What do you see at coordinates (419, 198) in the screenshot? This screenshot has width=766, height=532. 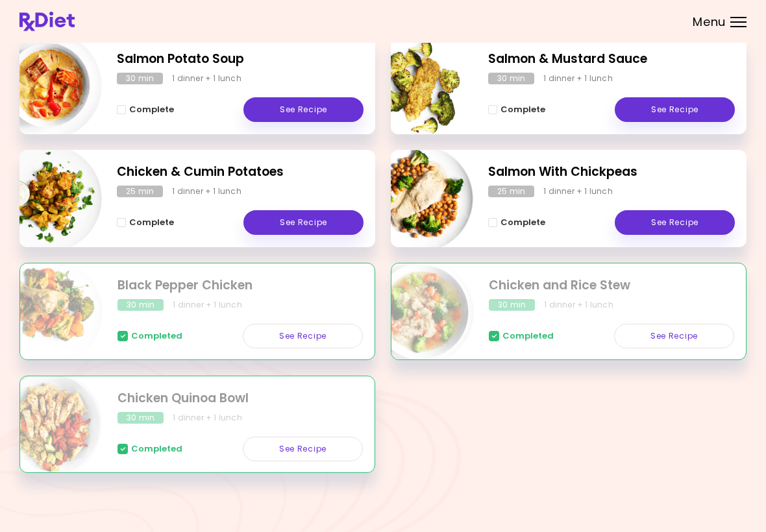 I see `img: Info - Salmon With Chickpeas` at bounding box center [419, 198].